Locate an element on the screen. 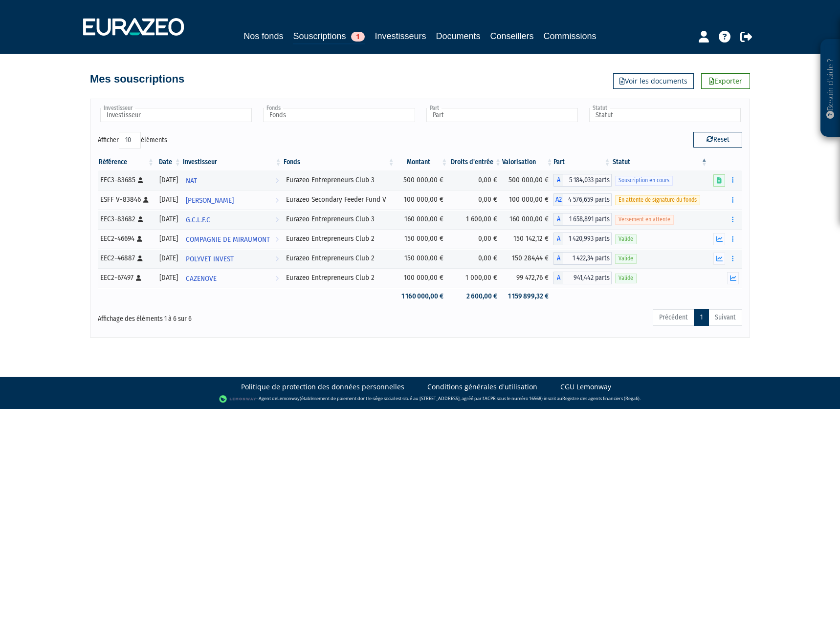 This screenshot has height=637, width=840. a: NAT is located at coordinates (232, 181).